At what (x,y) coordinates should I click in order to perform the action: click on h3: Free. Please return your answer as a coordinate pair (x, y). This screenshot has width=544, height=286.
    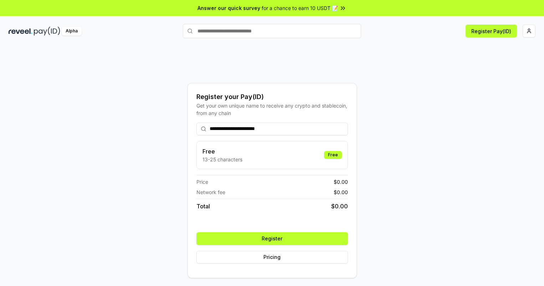
    Looking at the image, I should click on (223, 152).